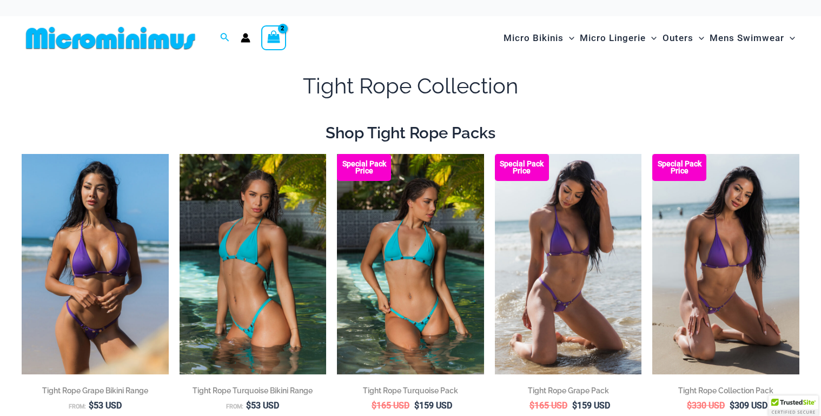 Image resolution: width=821 pixels, height=416 pixels. What do you see at coordinates (95, 393) in the screenshot?
I see `a: Tight Rope Grape Bikini Range` at bounding box center [95, 393].